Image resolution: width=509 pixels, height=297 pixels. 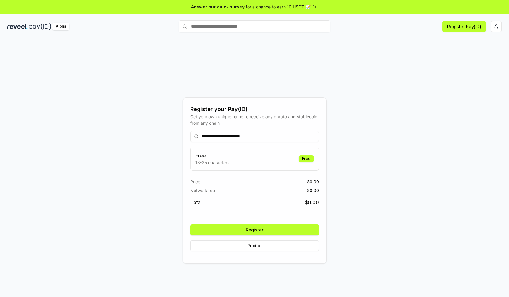 I want to click on h3: Free, so click(x=212, y=155).